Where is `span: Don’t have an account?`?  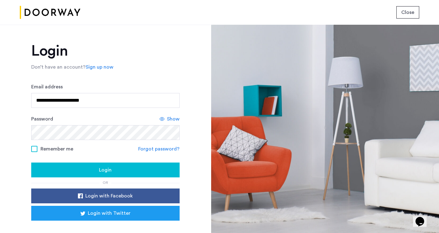 span: Don’t have an account? is located at coordinates (58, 67).